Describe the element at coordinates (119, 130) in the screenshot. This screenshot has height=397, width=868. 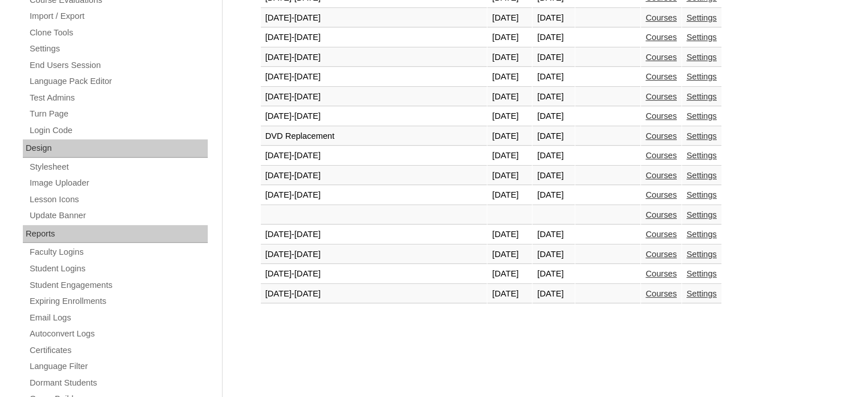
I see `a: Login Code` at that location.